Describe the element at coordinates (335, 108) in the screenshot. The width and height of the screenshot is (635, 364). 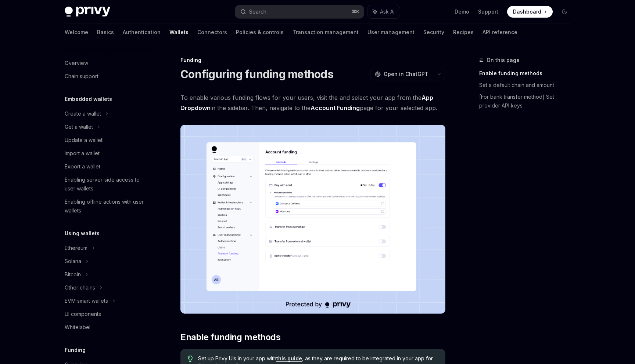
I see `a: Account Funding` at that location.